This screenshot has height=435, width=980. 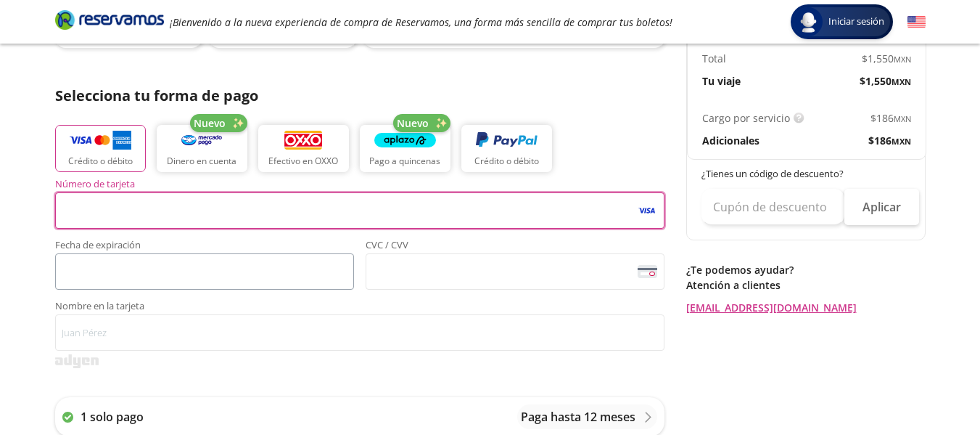 What do you see at coordinates (807, 174) in the screenshot?
I see `p: ¿Tienes un código de descuento?` at bounding box center [807, 174].